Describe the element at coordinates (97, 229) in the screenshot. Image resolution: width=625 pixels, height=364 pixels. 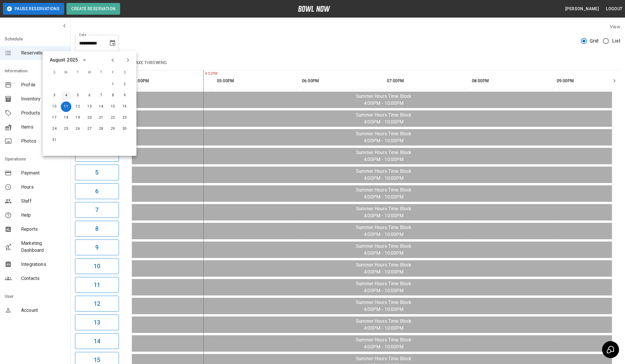
I see `h6: 8` at that location.